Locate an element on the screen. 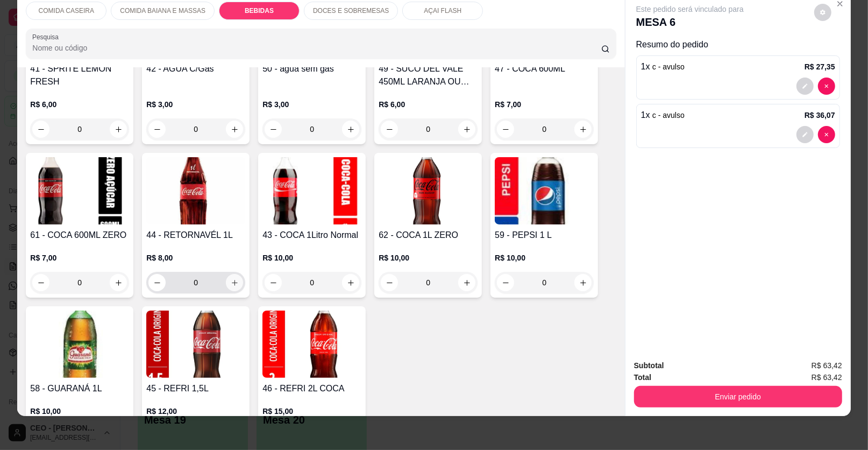  p: Este pedido será vinculado para is located at coordinates (690, 9).